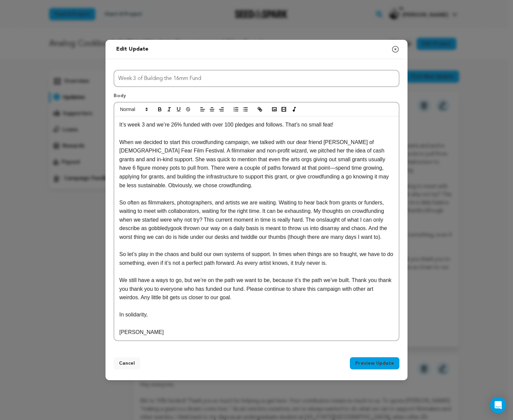 The height and width of the screenshot is (420, 513). I want to click on p: So let’s play in the chaos and build our own systems of support. In times when things are so frau..., so click(256, 258).